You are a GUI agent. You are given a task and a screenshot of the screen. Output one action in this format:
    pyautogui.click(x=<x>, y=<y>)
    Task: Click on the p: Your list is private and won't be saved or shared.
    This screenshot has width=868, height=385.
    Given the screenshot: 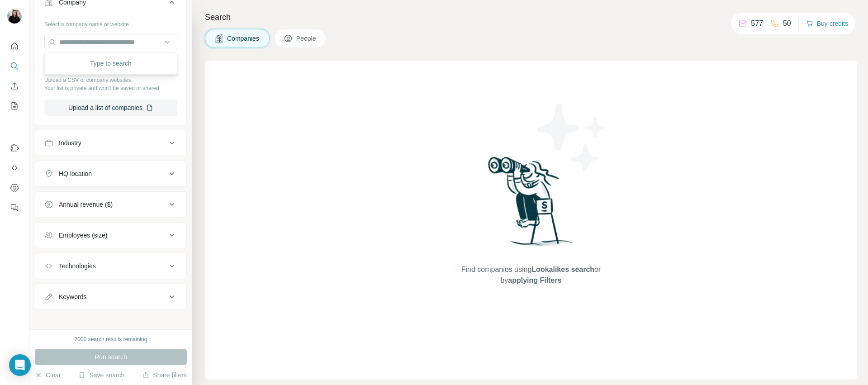 What is the action you would take?
    pyautogui.click(x=111, y=88)
    